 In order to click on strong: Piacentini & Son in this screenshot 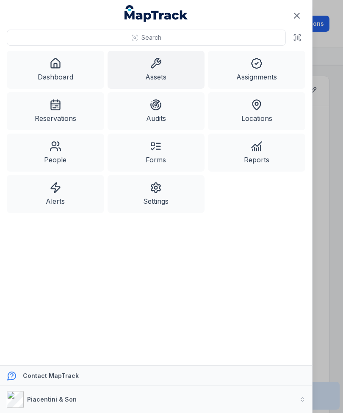, I will do `click(52, 399)`.